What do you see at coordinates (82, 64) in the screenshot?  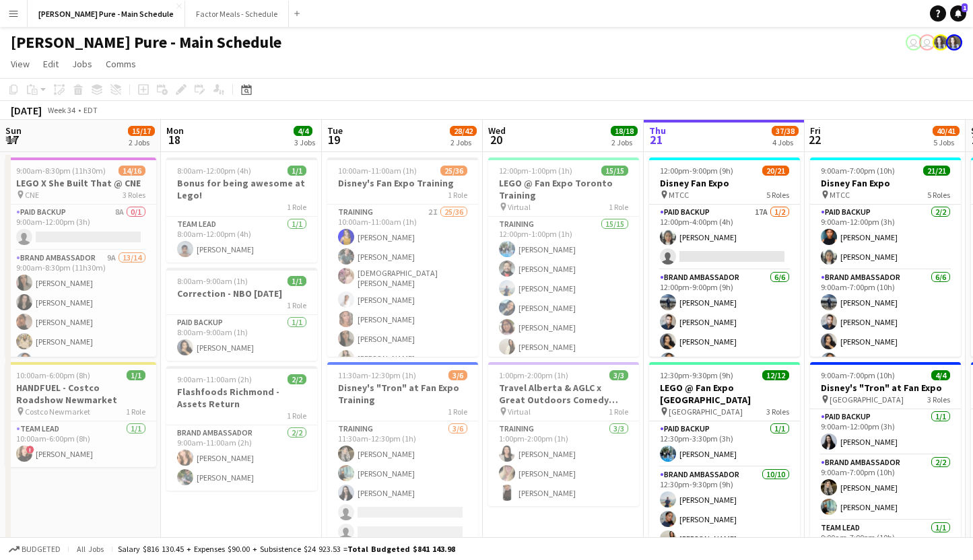 I see `a: Jobs` at bounding box center [82, 64].